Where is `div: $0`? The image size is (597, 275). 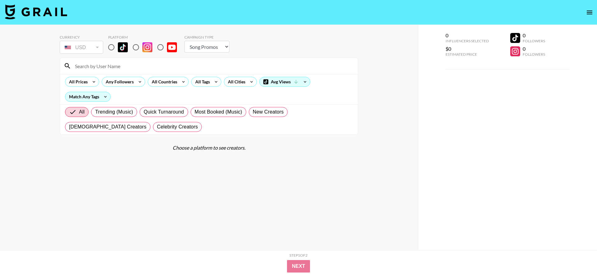 div: $0 is located at coordinates (467, 49).